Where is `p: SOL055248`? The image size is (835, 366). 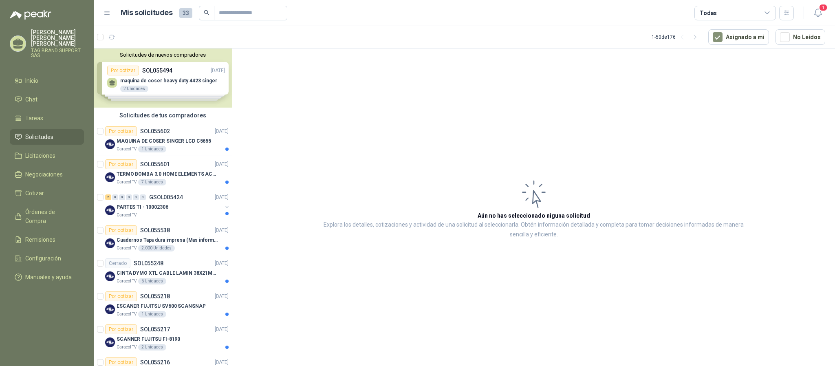
p: SOL055248 is located at coordinates (148, 263).